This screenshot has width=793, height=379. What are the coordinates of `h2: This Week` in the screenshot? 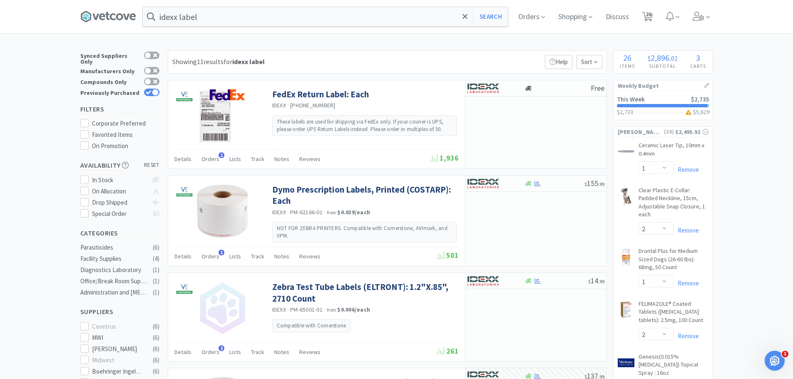 It's located at (630, 99).